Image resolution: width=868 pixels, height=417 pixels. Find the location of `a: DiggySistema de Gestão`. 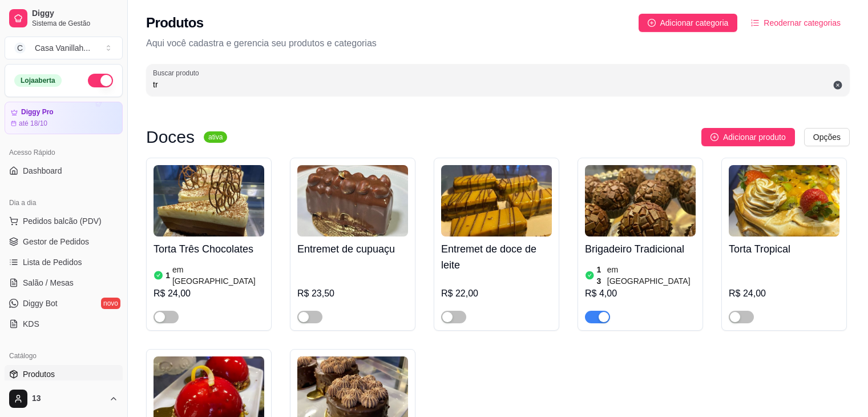

a: DiggySistema de Gestão is located at coordinates (63, 19).